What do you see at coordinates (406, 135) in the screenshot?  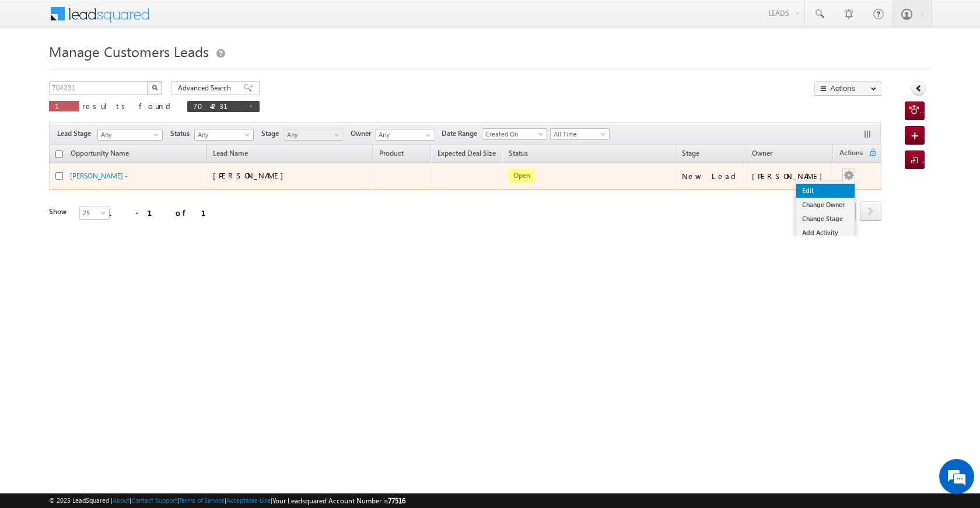 I see `input: Type to Search` at bounding box center [406, 135].